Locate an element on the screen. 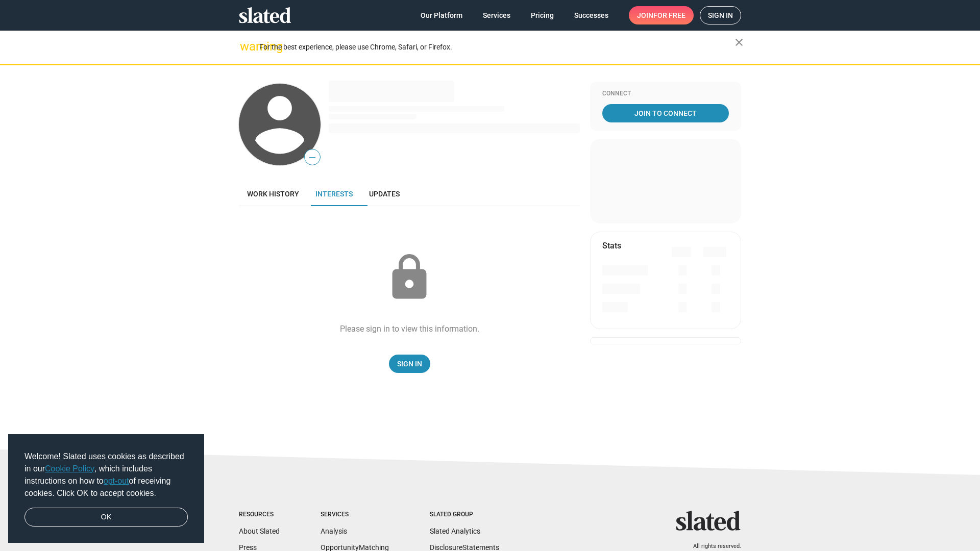 The height and width of the screenshot is (551, 980). a: Join To Connect is located at coordinates (665, 113).